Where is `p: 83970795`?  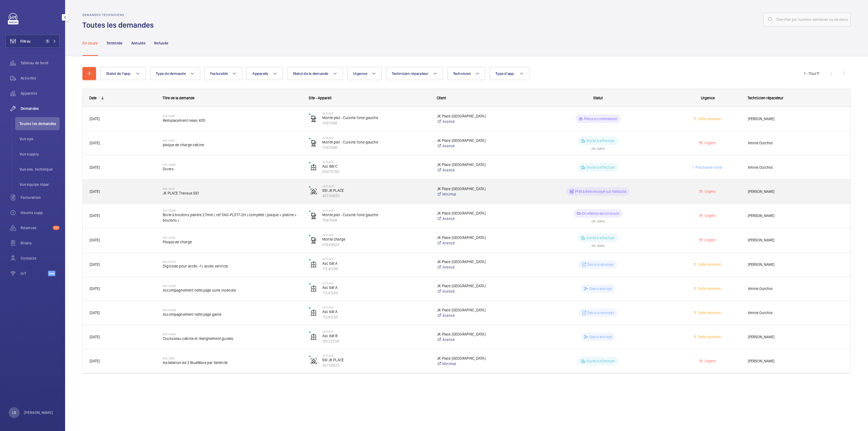 p: 83970795 is located at coordinates (376, 172).